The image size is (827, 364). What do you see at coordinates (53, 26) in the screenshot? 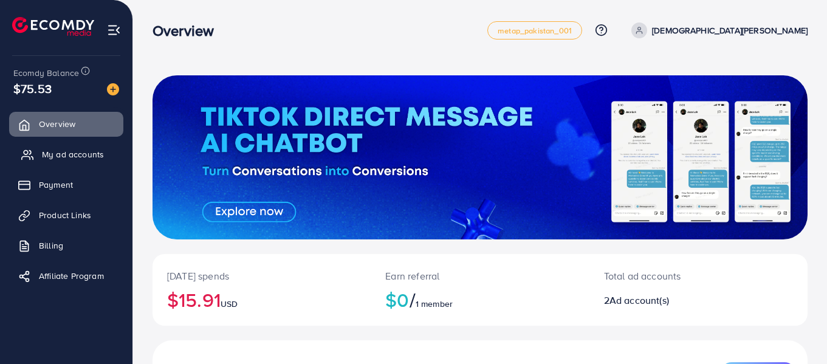
I see `img: logo` at bounding box center [53, 26].